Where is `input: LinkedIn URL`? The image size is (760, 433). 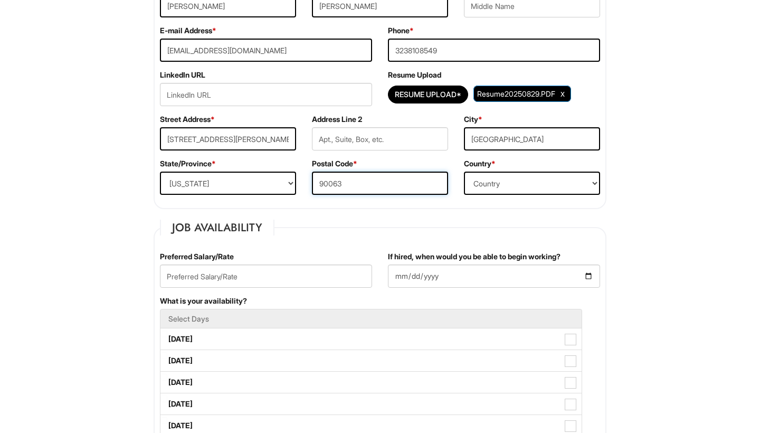
input: LinkedIn URL is located at coordinates (266, 94).